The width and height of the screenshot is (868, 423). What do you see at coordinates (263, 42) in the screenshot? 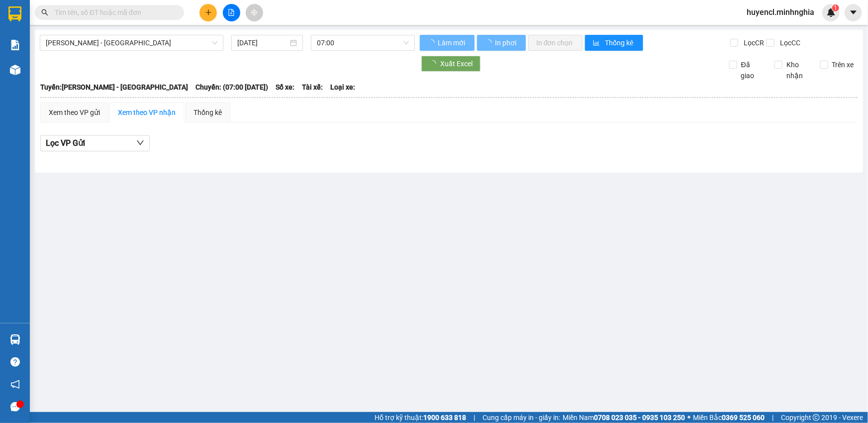
I see `input: 15/08/2025` at bounding box center [263, 42].